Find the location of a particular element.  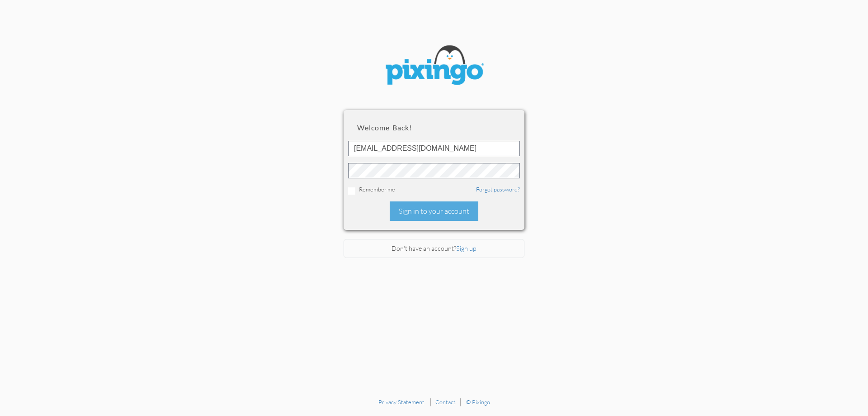

a: Privacy Statement is located at coordinates (401, 402).